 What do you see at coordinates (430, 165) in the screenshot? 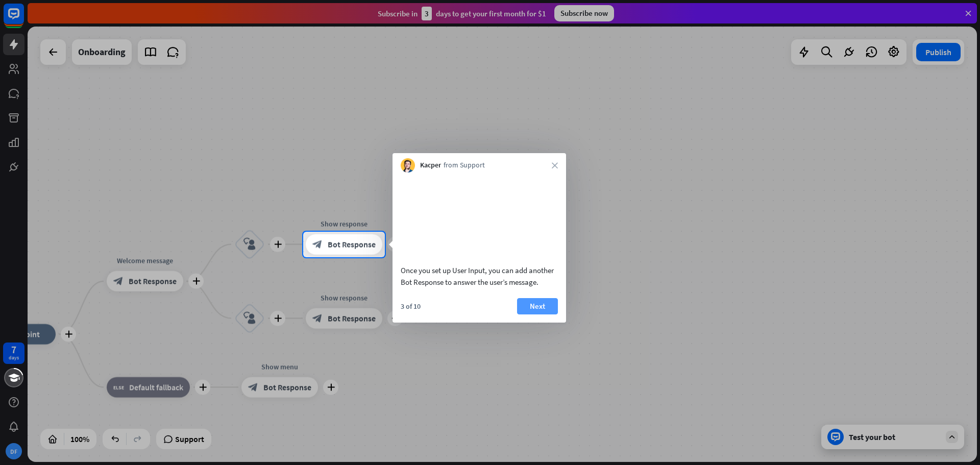
I see `span: Kacper` at bounding box center [430, 165].